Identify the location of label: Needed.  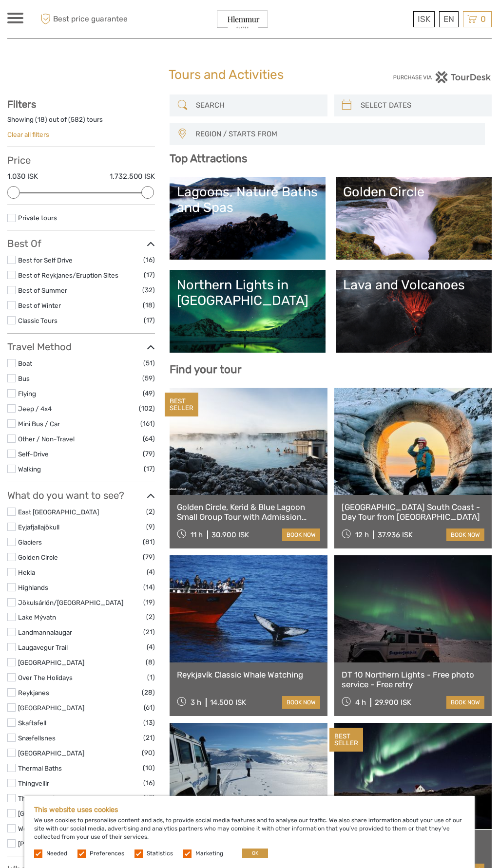
(56, 854).